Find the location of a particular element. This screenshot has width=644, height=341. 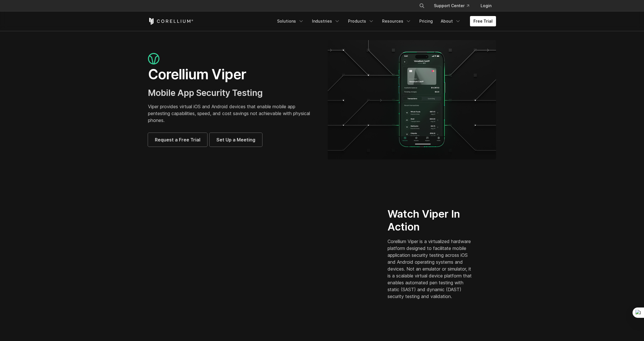

img: viper_hero is located at coordinates (412, 99).